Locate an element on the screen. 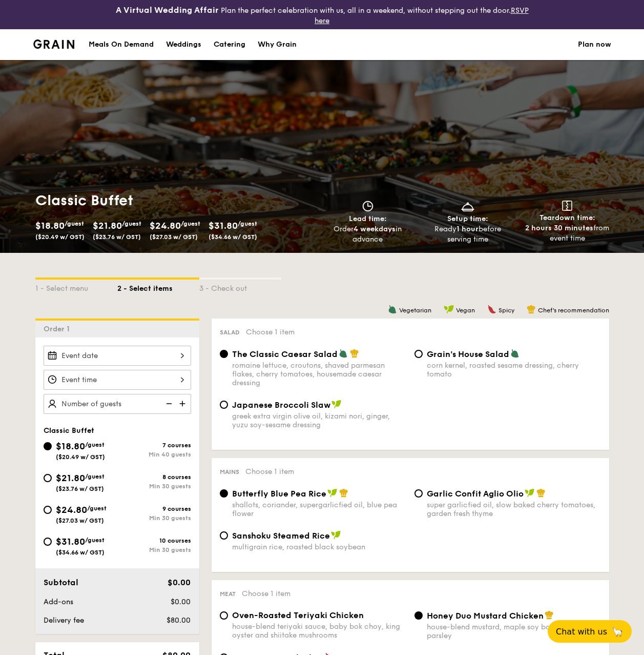  a: Catering is located at coordinates (229, 44).